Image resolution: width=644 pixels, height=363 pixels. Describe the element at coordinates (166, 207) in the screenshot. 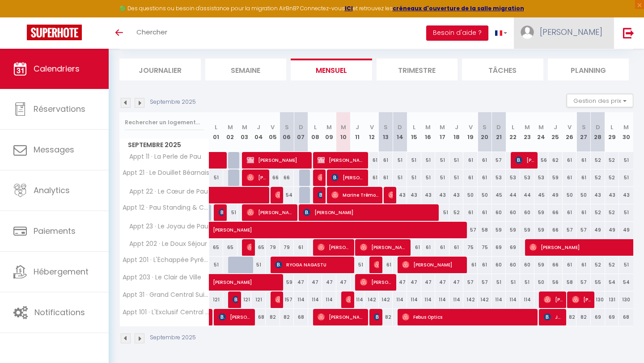

I see `span: Appt 12 · Pau Standing & Confort` at that location.